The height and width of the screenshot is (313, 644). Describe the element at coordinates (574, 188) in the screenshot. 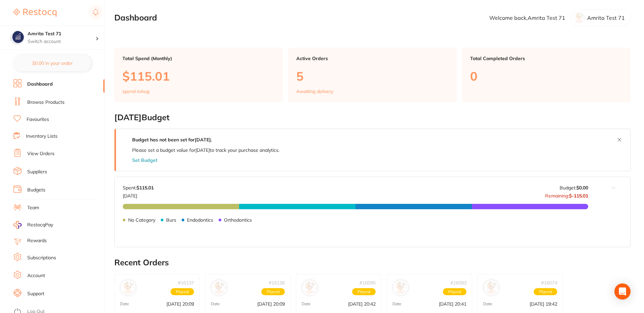

I see `p: Budget:` at that location.